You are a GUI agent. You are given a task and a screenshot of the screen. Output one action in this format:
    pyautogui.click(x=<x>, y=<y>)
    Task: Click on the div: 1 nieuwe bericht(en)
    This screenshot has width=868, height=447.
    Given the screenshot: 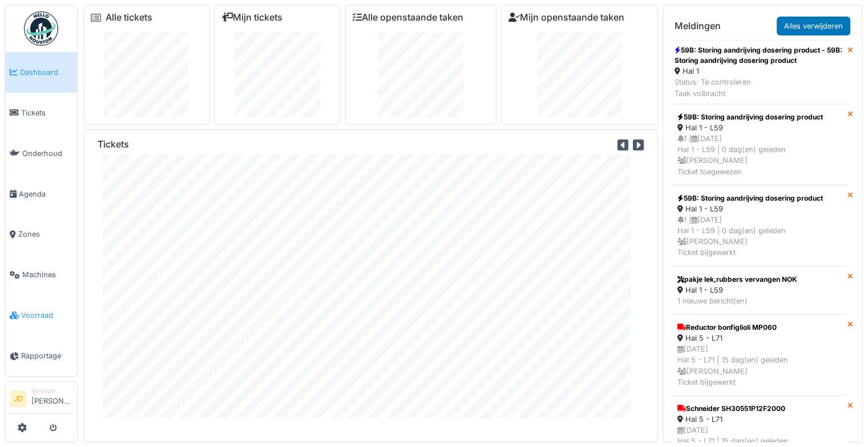 What is the action you would take?
    pyautogui.click(x=759, y=300)
    